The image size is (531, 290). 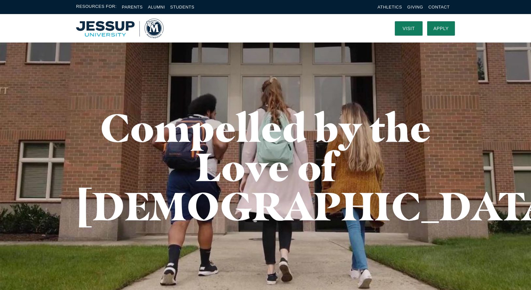 I want to click on a: Students, so click(x=182, y=7).